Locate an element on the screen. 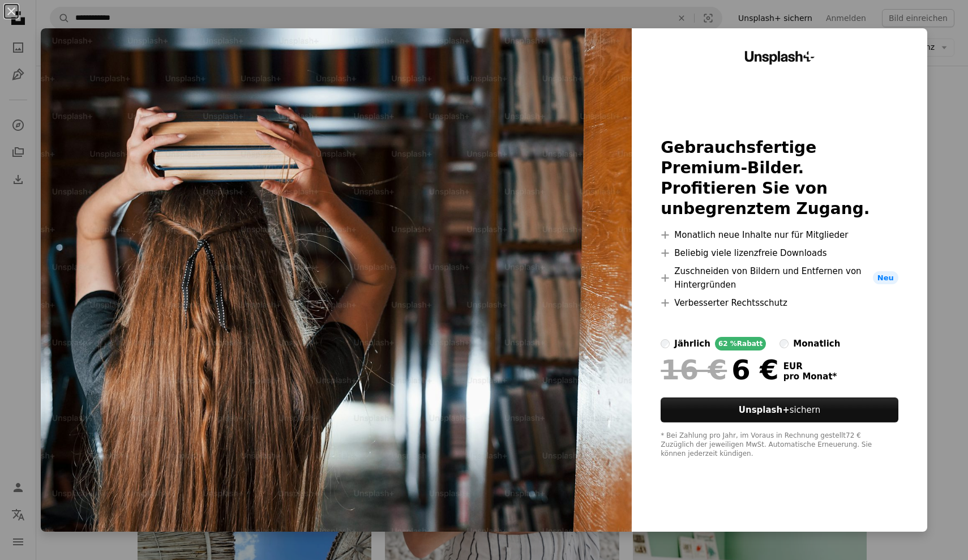  span: Neu is located at coordinates (886, 278).